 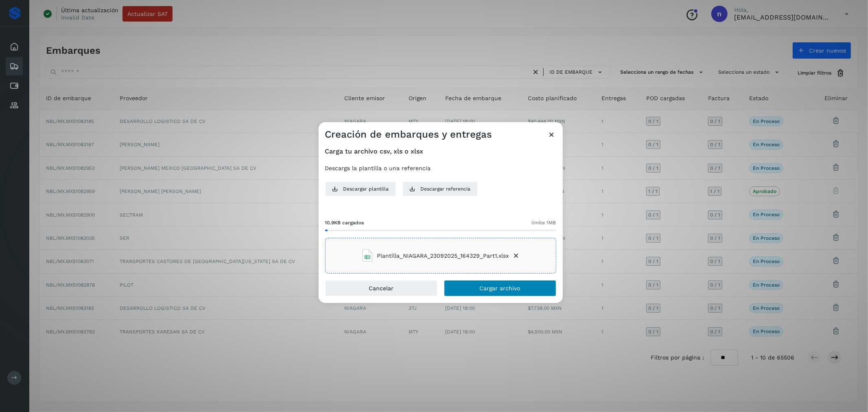 I want to click on a: Descargar referencia, so click(x=440, y=189).